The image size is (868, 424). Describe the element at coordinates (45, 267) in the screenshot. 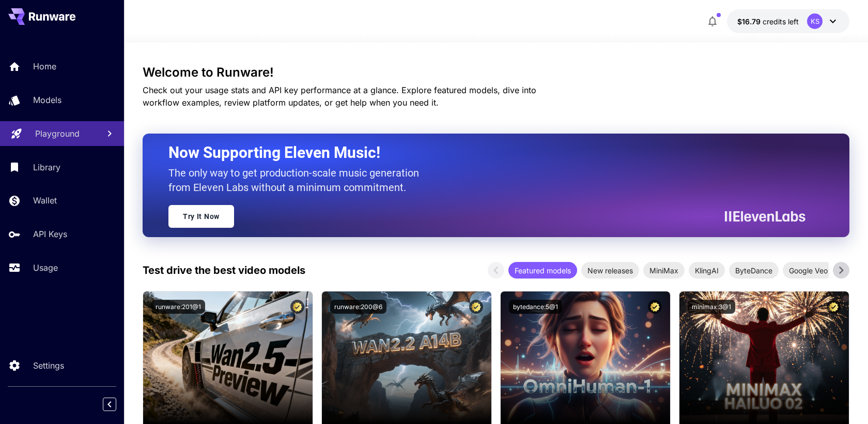

I see `p: Usage` at that location.